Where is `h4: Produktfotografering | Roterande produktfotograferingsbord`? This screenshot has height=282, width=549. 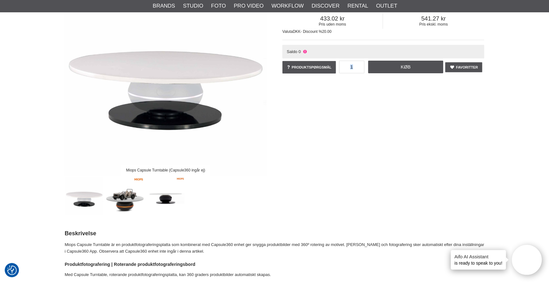
h4: Produktfotografering | Roterande produktfotograferingsbord is located at coordinates (274, 264).